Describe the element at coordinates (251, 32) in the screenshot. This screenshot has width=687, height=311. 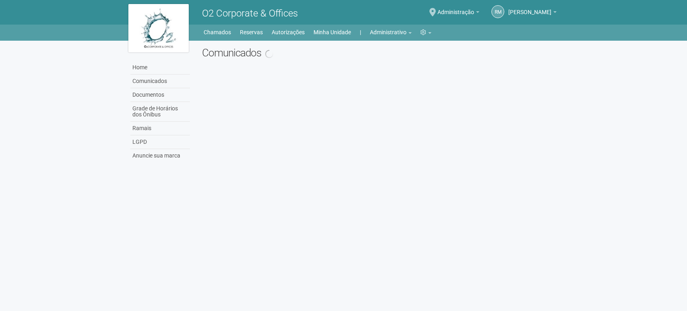
I see `a: Reservas` at that location.